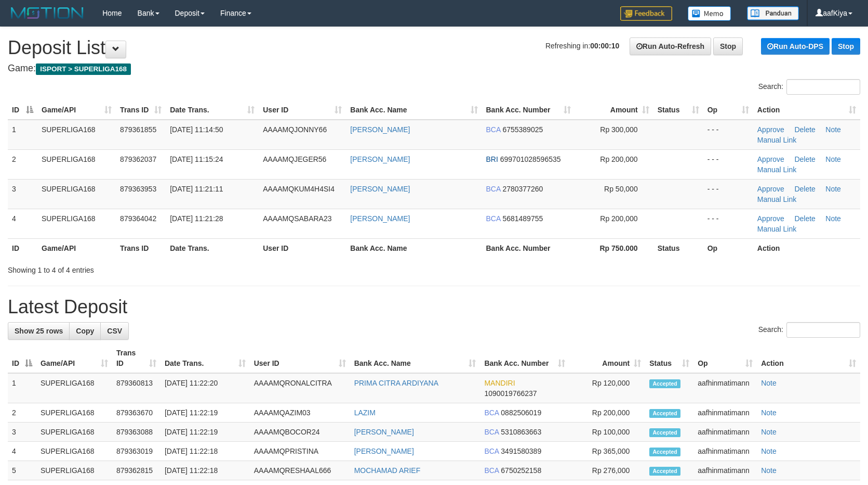  I want to click on th: Action: activate to sort column ascending, so click(807, 110).